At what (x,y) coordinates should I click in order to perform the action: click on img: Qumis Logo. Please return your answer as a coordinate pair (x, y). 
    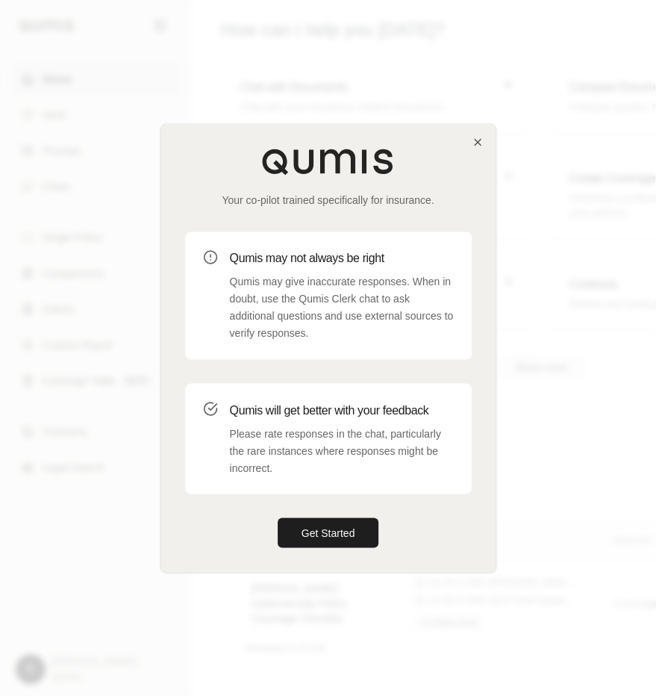
    Looking at the image, I should click on (329, 161).